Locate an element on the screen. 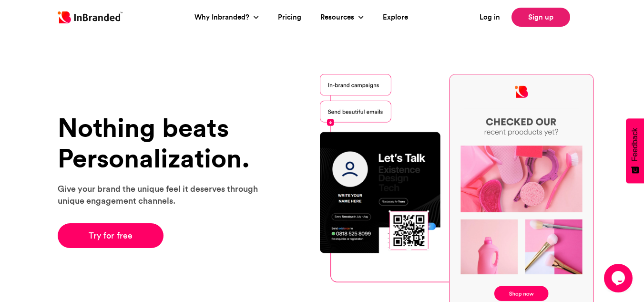 The image size is (644, 302). p: Give your brand the unique feel it deserves through unique engagement channels. is located at coordinates (164, 195).